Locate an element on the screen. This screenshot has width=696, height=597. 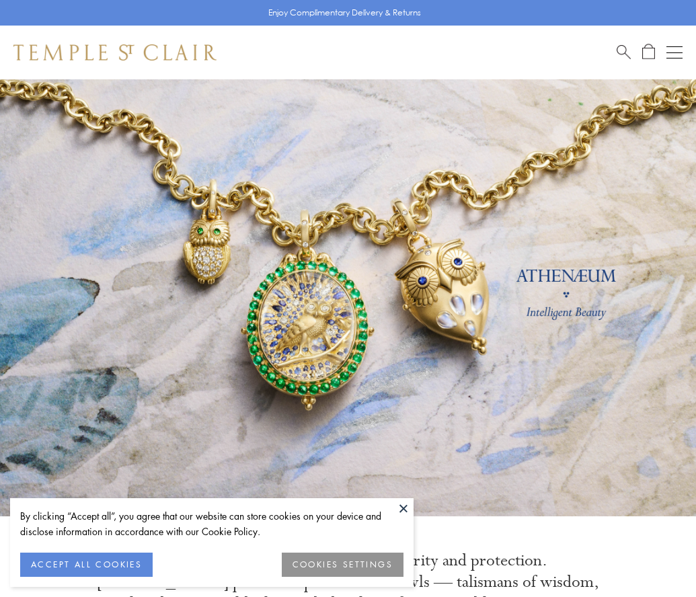
div: By clicking “Accept all”, you agree that our website can store cookies on your device and disclos... is located at coordinates (212, 524).